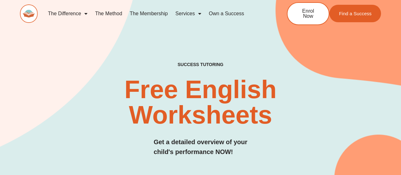  Describe the element at coordinates (155, 14) in the screenshot. I see `nav: Menu` at that location.